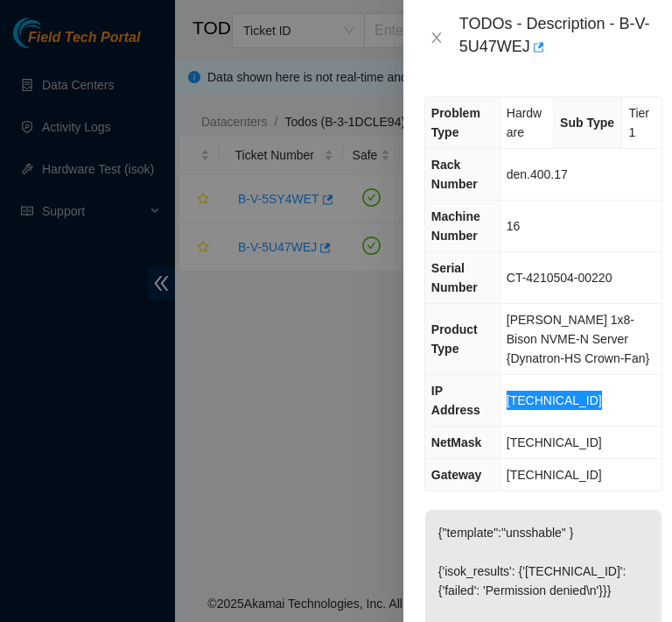 Image resolution: width=672 pixels, height=622 pixels. Describe the element at coordinates (524, 123) in the screenshot. I see `span: Hardware` at that location.